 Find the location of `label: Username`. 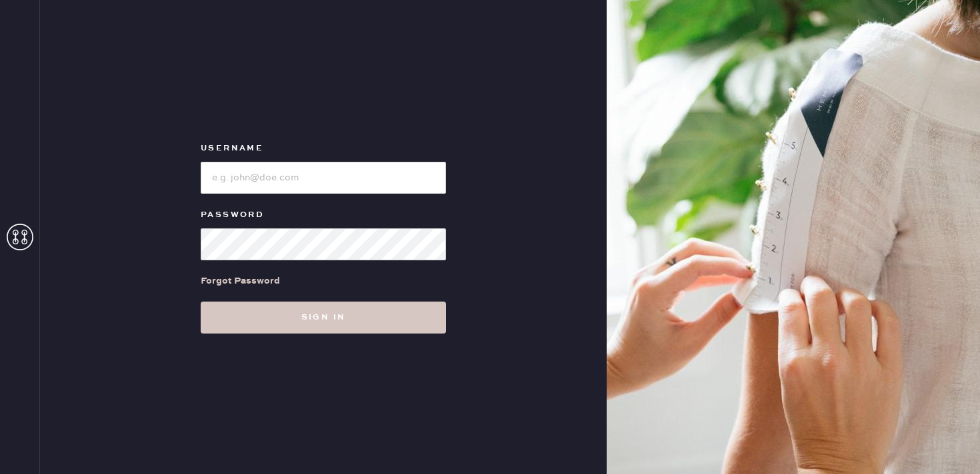

label: Username is located at coordinates (323, 148).